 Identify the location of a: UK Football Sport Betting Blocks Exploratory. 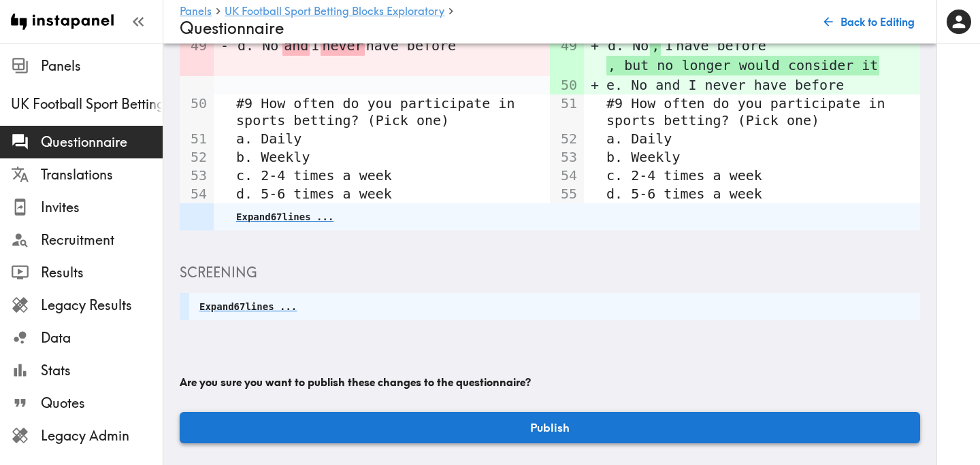
(334, 11).